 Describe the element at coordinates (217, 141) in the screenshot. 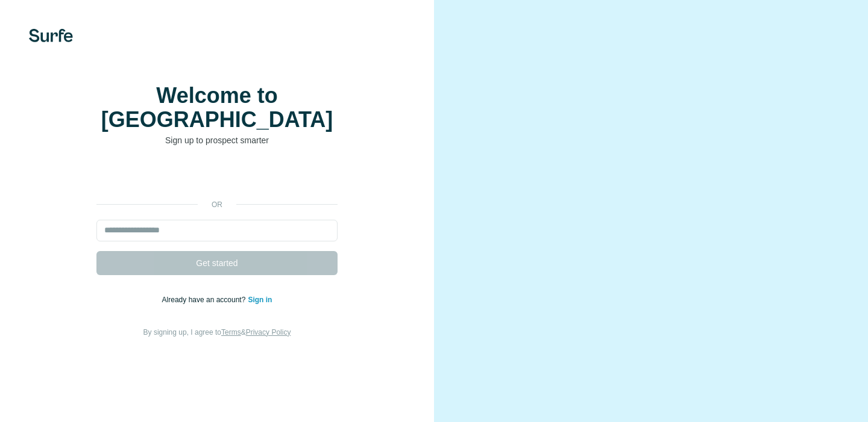

I see `p: Sign up to prospect smarter` at that location.